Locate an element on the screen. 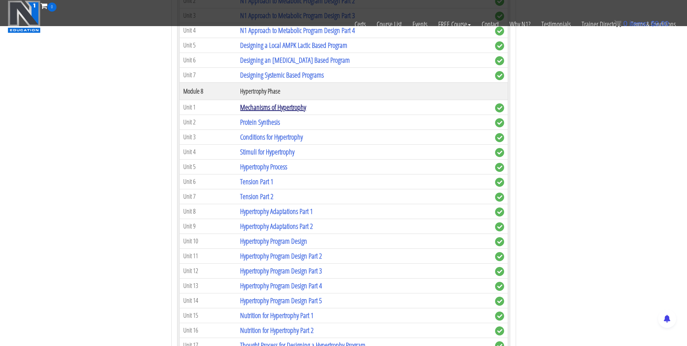  td: Unit 4 is located at coordinates (208, 151).